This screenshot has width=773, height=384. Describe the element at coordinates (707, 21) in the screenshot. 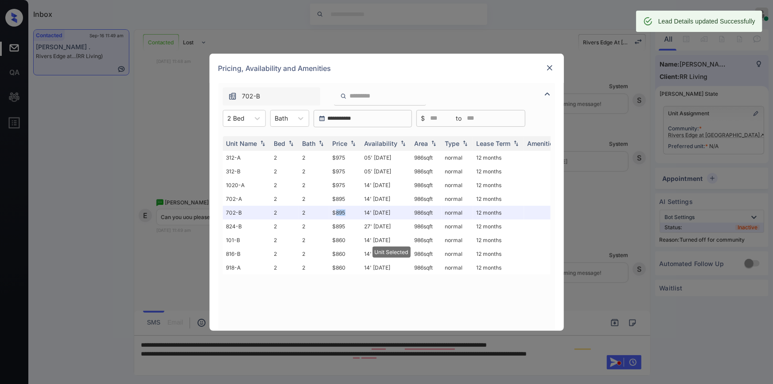

I see `div: Lead Details updated Successfully` at that location.